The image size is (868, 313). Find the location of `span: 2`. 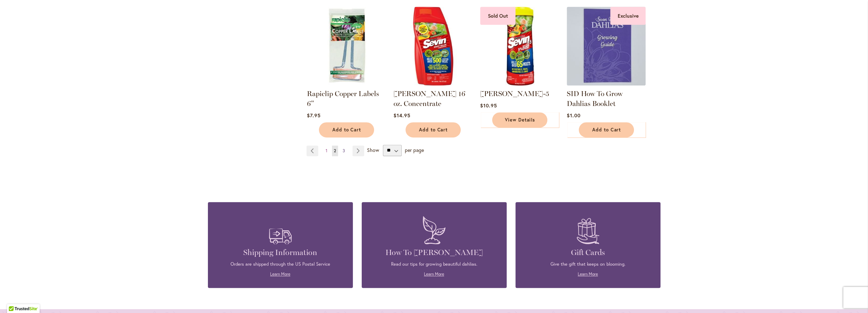

span: 2 is located at coordinates (335, 150).